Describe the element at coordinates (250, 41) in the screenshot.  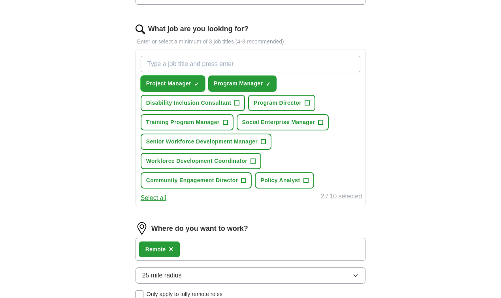
I see `p: Enter or select a minimum of 3 job titles (4-8 recommended)` at that location.